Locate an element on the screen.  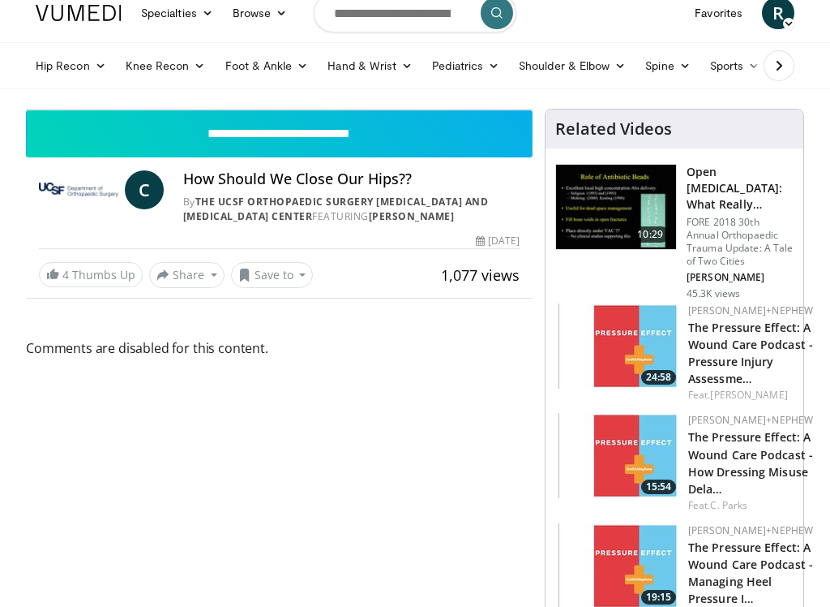
span: 19:15 is located at coordinates (659, 597).